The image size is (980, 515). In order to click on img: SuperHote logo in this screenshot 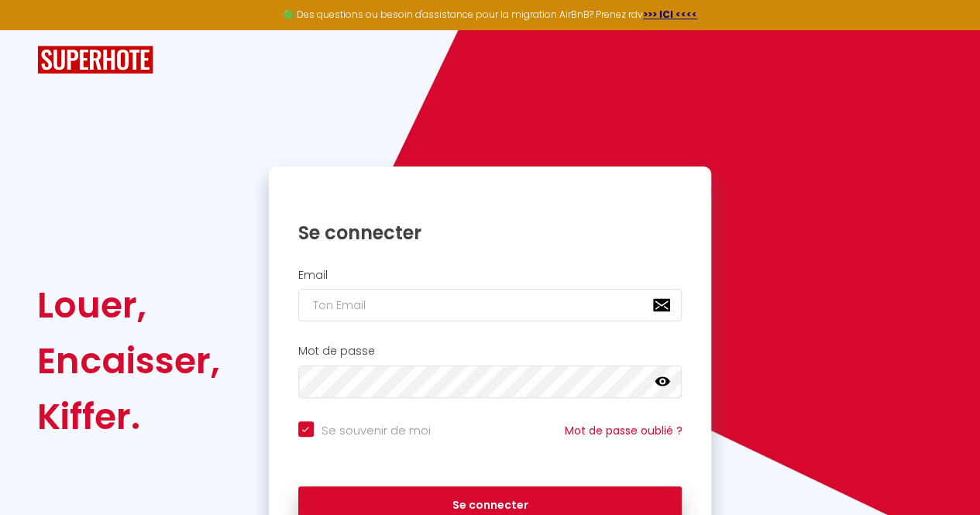, I will do `click(95, 60)`.